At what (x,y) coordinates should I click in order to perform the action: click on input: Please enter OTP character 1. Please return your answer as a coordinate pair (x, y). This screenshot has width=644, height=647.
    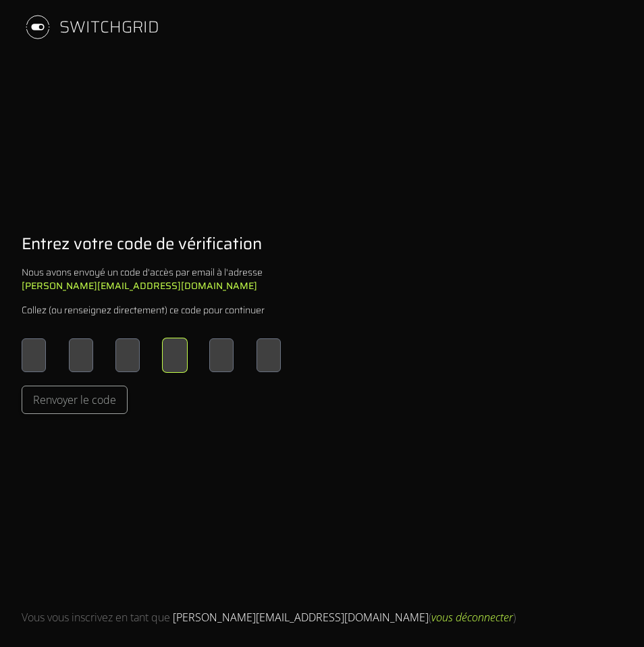
    Looking at the image, I should click on (34, 355).